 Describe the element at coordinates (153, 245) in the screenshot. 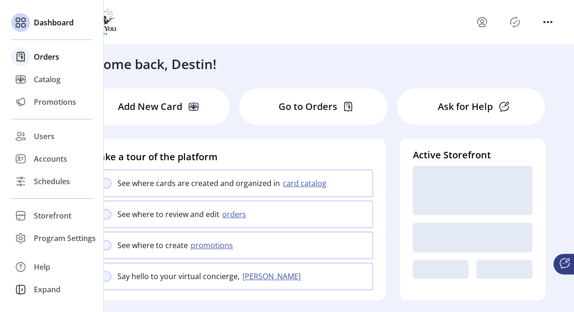

I see `p: See where to create` at that location.